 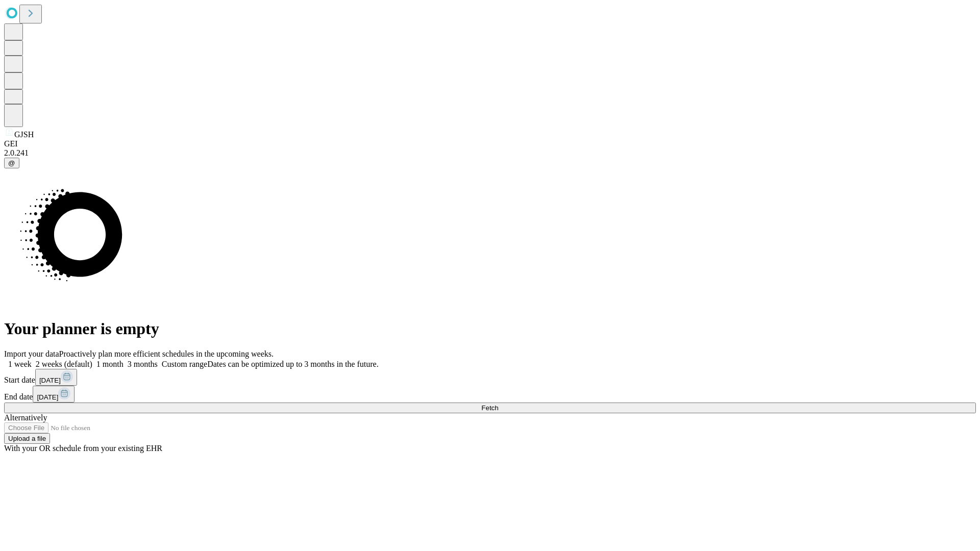 I want to click on span: 1 week, so click(x=20, y=364).